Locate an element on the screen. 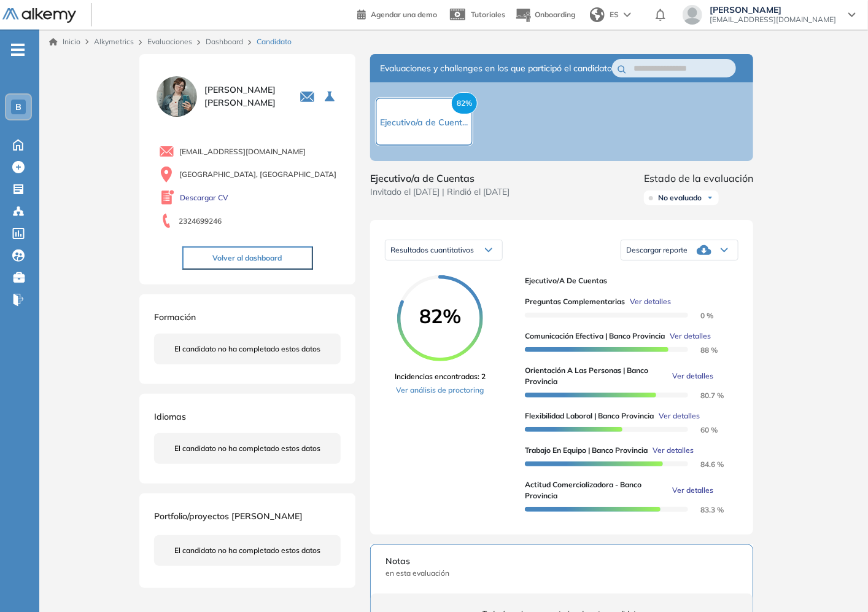  span: 60 % is located at coordinates (703, 430).